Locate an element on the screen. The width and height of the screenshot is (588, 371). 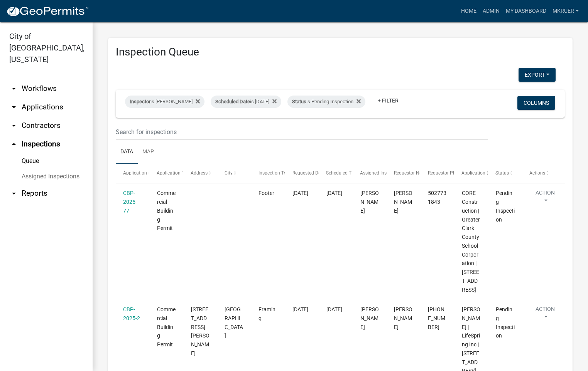
span: Assigned Inspector is located at coordinates (380, 173).